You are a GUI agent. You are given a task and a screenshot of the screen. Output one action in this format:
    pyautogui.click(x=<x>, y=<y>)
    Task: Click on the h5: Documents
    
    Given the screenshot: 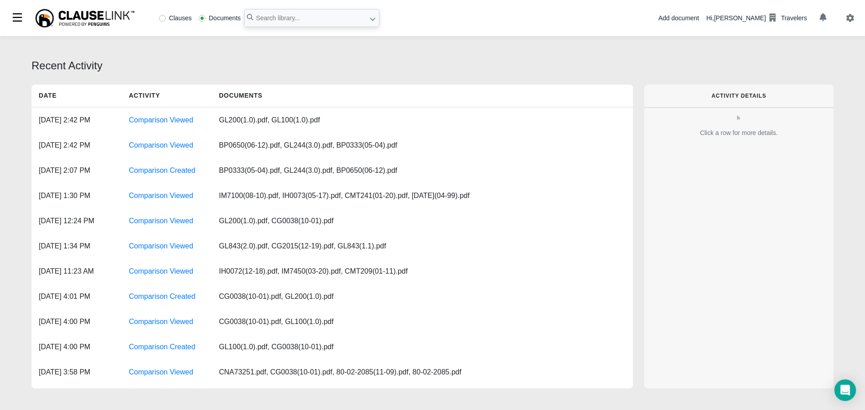 What is the action you would take?
    pyautogui.click(x=302, y=95)
    